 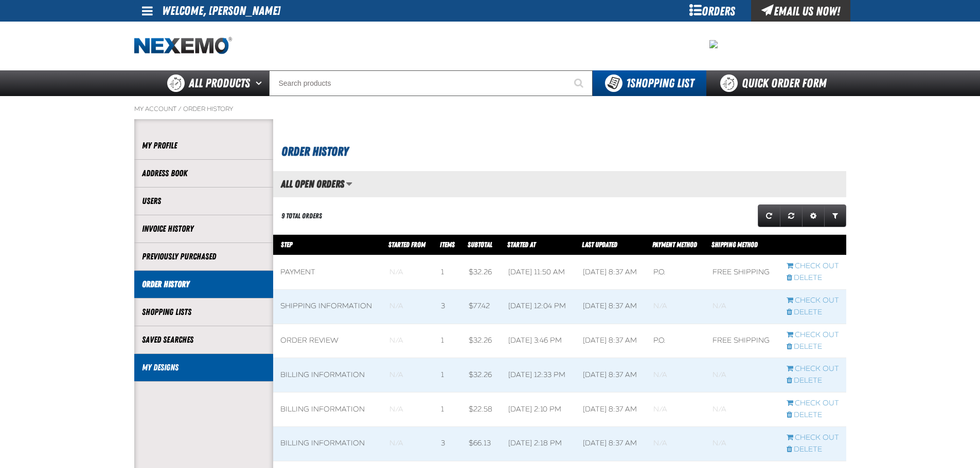 I want to click on div: Shipping Information, so click(x=328, y=307).